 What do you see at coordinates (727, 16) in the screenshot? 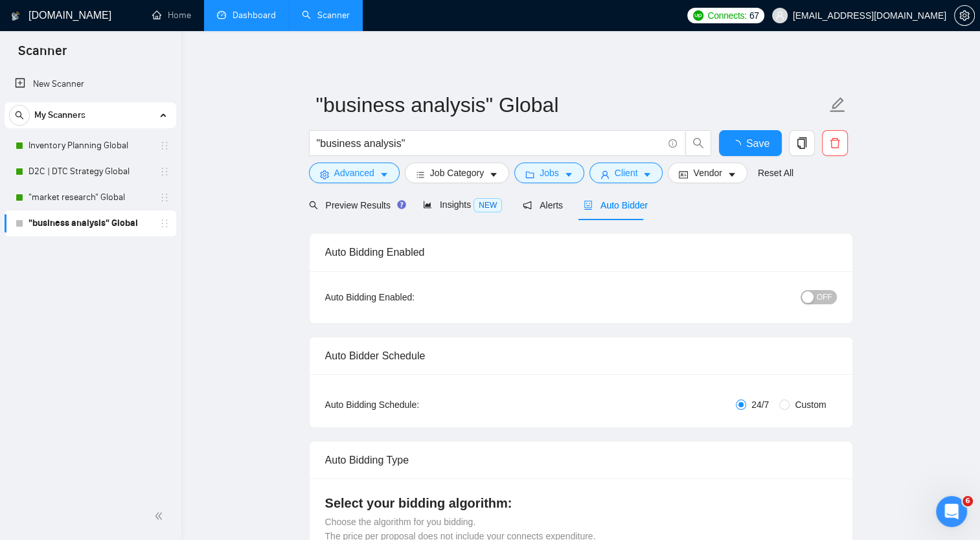
I see `span: Connects:` at bounding box center [727, 16].